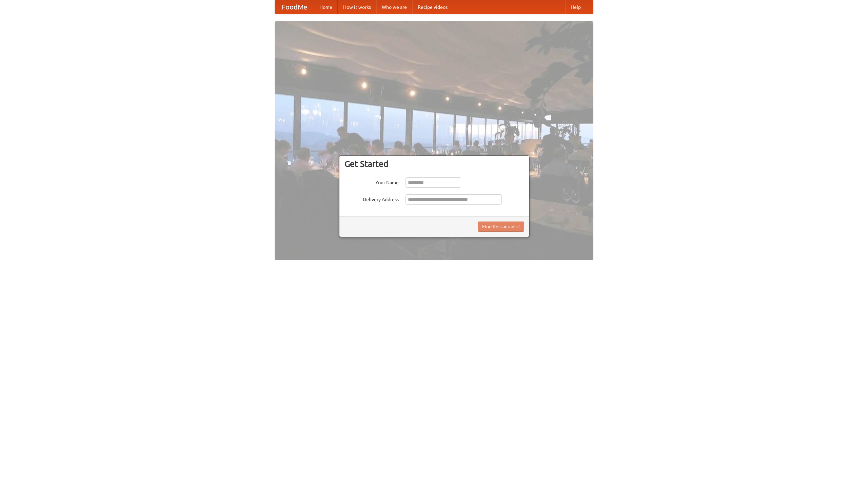 This screenshot has height=480, width=868. What do you see at coordinates (394, 7) in the screenshot?
I see `a: Who we are` at bounding box center [394, 7].